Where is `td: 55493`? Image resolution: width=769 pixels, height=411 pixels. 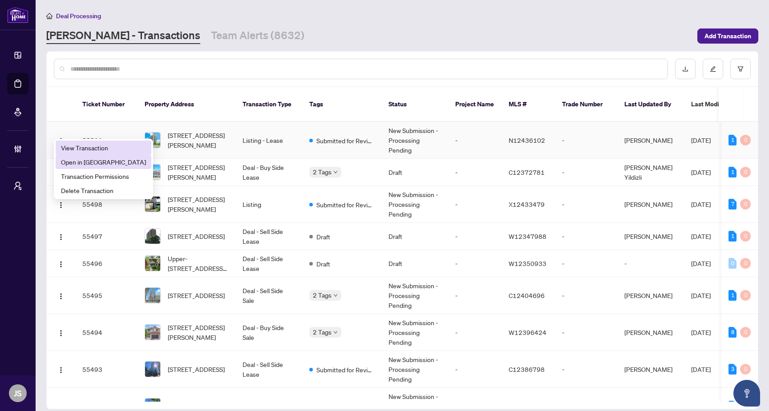 td: 55493 is located at coordinates (106, 369).